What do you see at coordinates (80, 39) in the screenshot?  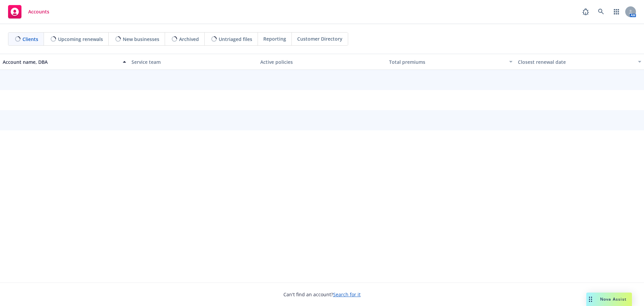 I see `span: Upcoming renewals` at bounding box center [80, 39].